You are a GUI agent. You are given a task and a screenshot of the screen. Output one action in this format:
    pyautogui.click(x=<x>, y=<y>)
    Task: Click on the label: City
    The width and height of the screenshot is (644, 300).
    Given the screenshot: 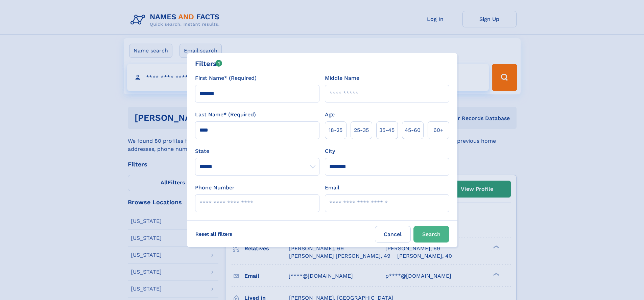 What is the action you would take?
    pyautogui.click(x=330, y=151)
    